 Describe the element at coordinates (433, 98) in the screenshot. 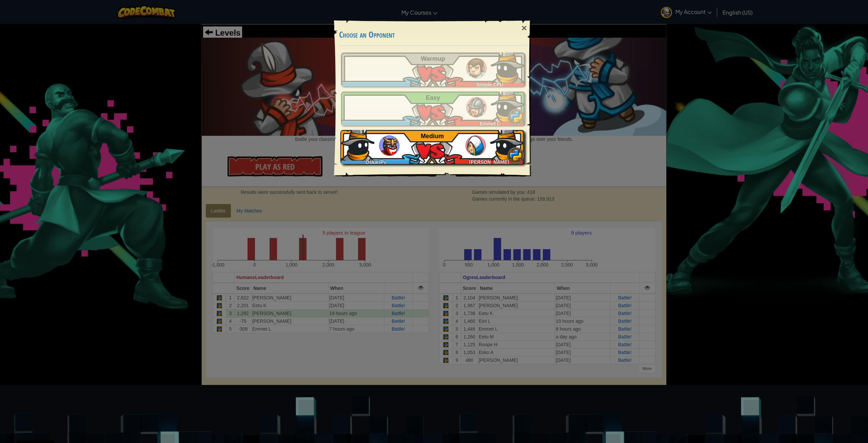

I see `span: Easy` at that location.